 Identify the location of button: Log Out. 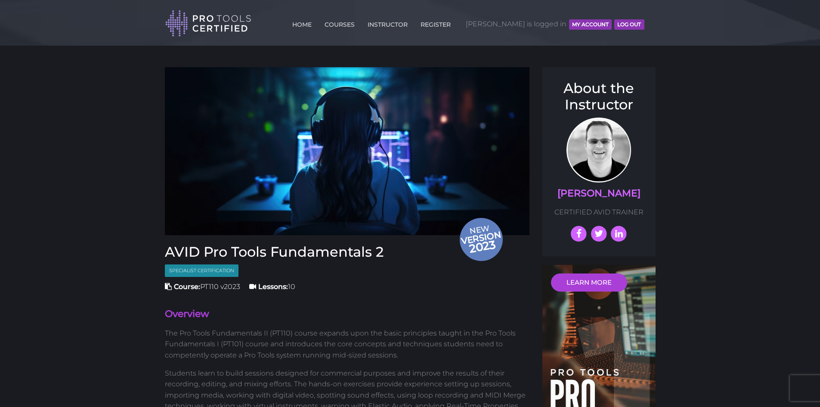
(629, 25).